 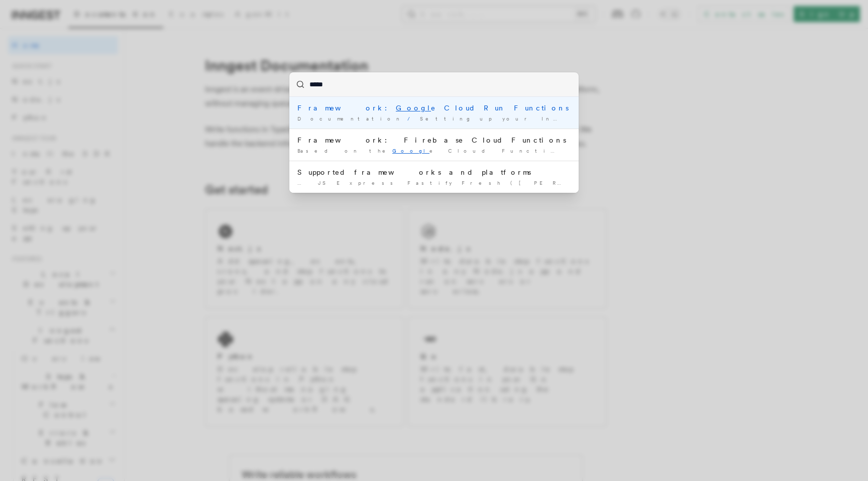 What do you see at coordinates (434, 108) in the screenshot?
I see `div: Framework: e Cloud Run Functions` at bounding box center [434, 108].